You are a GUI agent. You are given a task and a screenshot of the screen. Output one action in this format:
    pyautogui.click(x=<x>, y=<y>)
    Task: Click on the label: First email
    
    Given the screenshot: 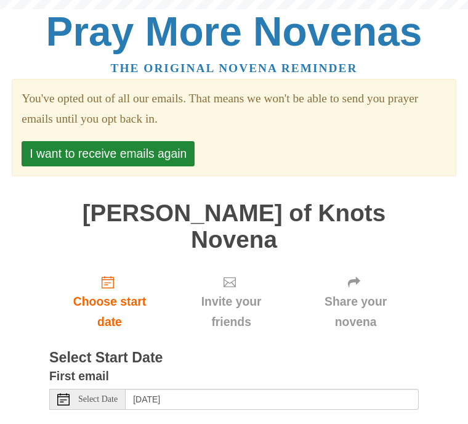 What is the action you would take?
    pyautogui.click(x=79, y=376)
    